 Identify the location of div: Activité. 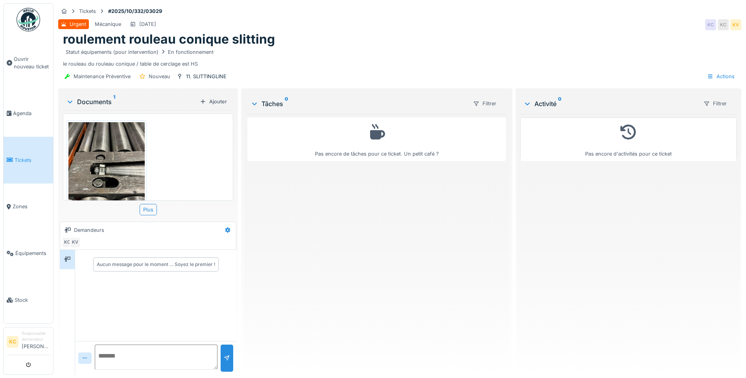
(610, 104).